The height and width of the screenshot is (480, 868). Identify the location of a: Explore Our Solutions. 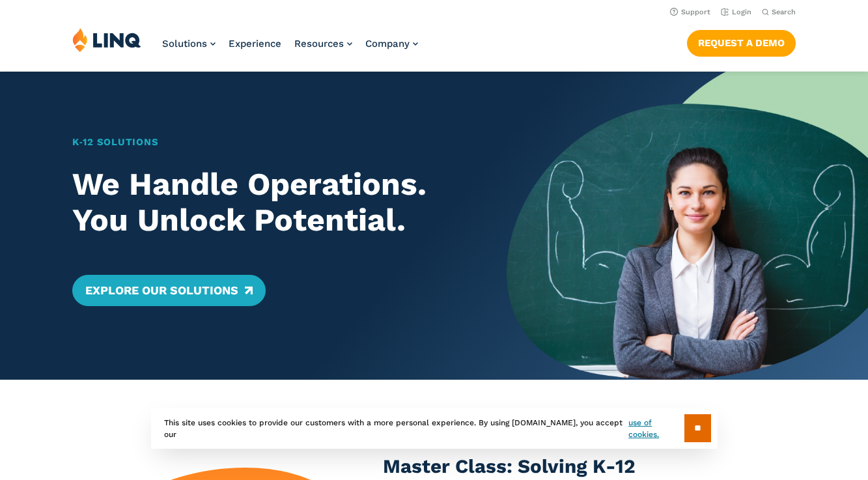
(168, 291).